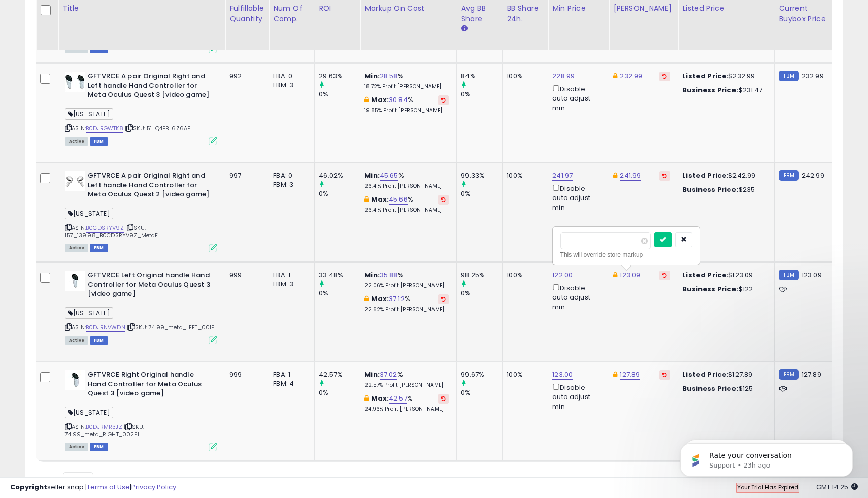 This screenshot has height=498, width=868. I want to click on div: 99.33%, so click(481, 176).